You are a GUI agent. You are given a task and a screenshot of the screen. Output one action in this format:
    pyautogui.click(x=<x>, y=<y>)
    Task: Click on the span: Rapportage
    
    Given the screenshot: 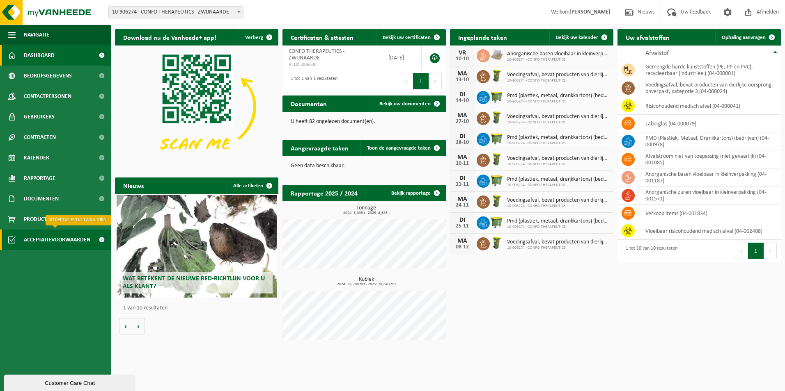 What is the action you would take?
    pyautogui.click(x=39, y=178)
    